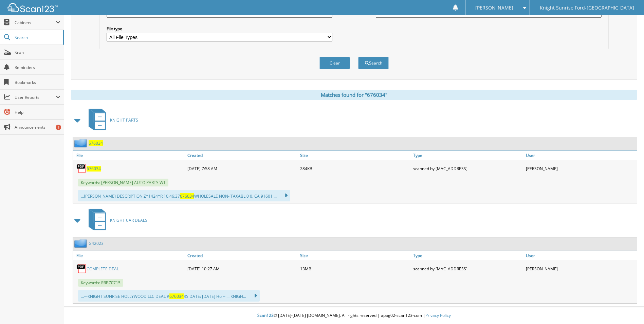  I want to click on div: Matches found for "676034", so click(354, 95).